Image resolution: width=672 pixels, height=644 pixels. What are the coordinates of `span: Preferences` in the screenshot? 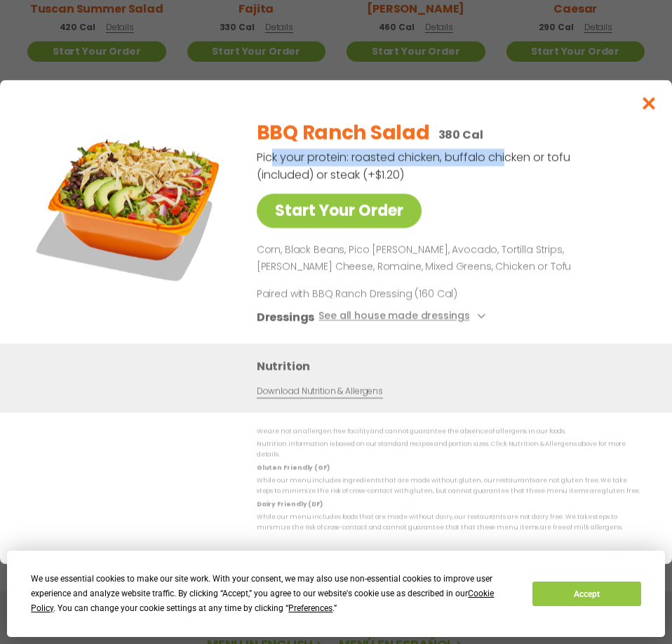 It's located at (310, 608).